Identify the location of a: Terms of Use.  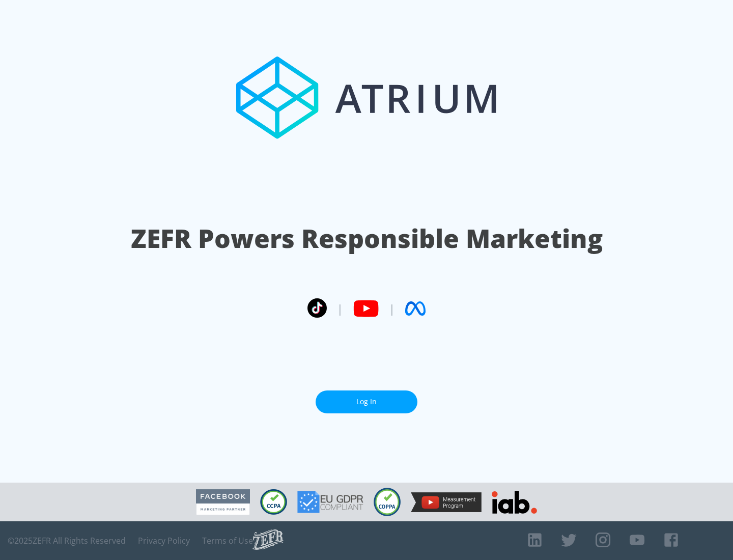
(228, 541).